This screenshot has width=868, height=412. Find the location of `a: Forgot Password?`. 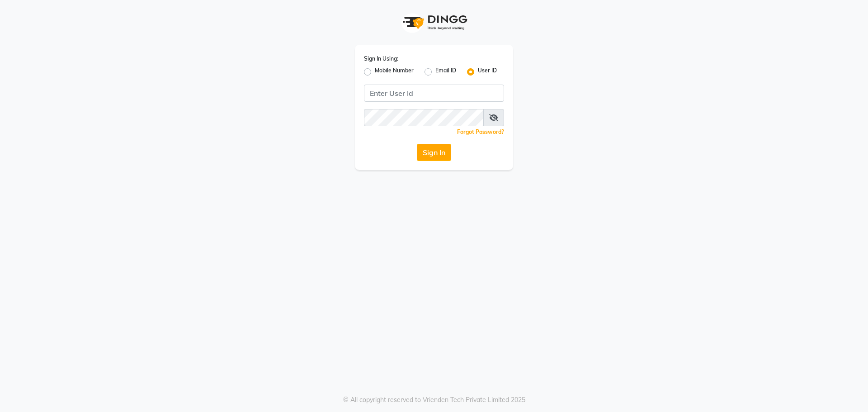

a: Forgot Password? is located at coordinates (481, 132).